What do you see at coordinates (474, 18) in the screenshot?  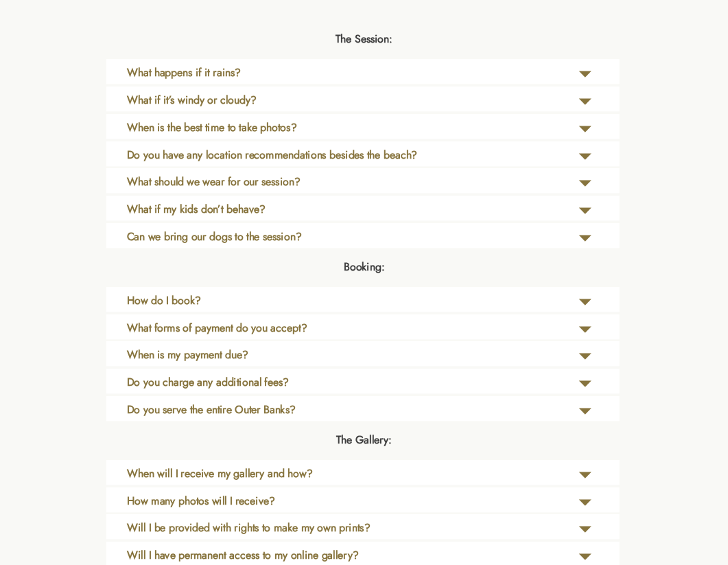 I see `a: Home` at bounding box center [474, 18].